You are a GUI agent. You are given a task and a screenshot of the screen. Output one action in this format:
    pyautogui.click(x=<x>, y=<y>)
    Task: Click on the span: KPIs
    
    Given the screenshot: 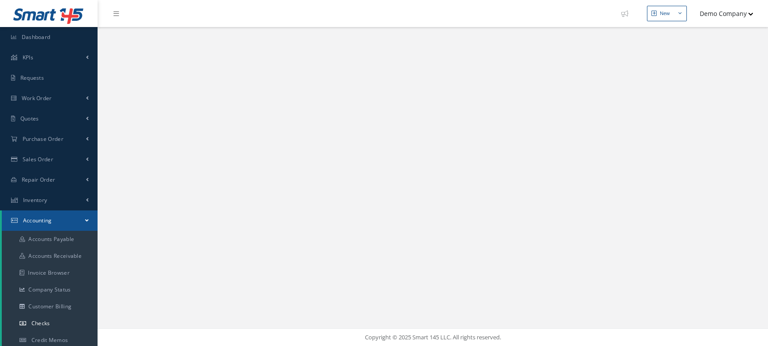 What is the action you would take?
    pyautogui.click(x=28, y=57)
    